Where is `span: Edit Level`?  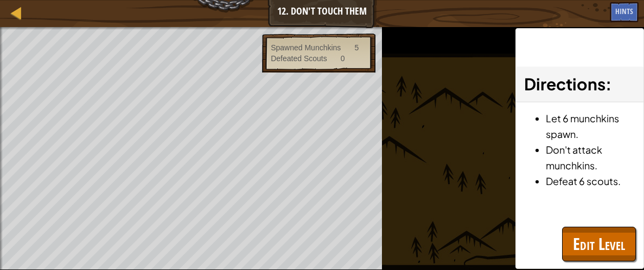
span: Edit Level is located at coordinates (599, 244).